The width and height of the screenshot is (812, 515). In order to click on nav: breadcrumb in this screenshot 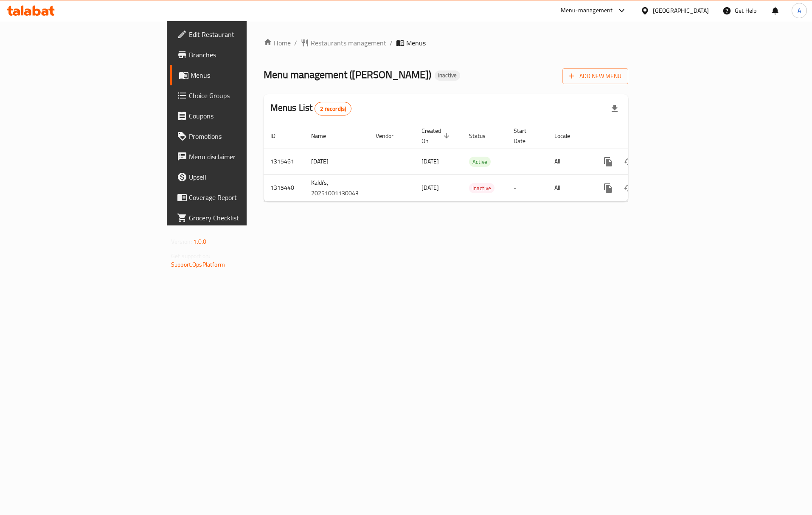, I will do `click(446, 43)`.